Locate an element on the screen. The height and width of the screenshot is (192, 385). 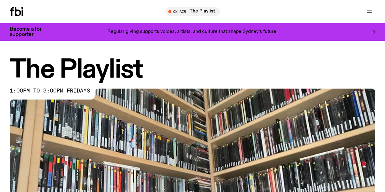
button: On AirThe Playlist is located at coordinates (193, 12).